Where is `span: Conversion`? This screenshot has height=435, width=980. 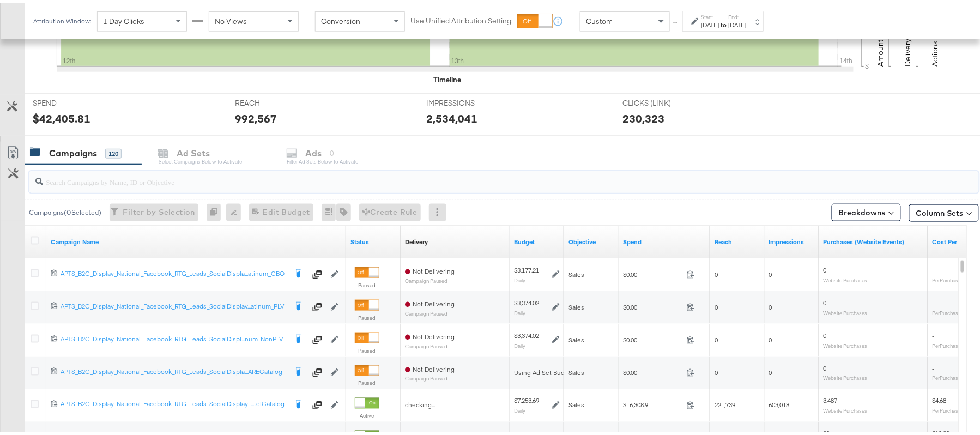
span: Conversion is located at coordinates (340, 18).